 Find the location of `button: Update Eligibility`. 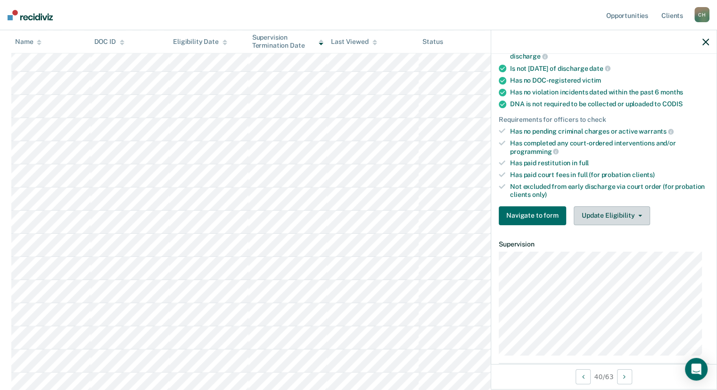

button: Update Eligibility is located at coordinates (612, 216).